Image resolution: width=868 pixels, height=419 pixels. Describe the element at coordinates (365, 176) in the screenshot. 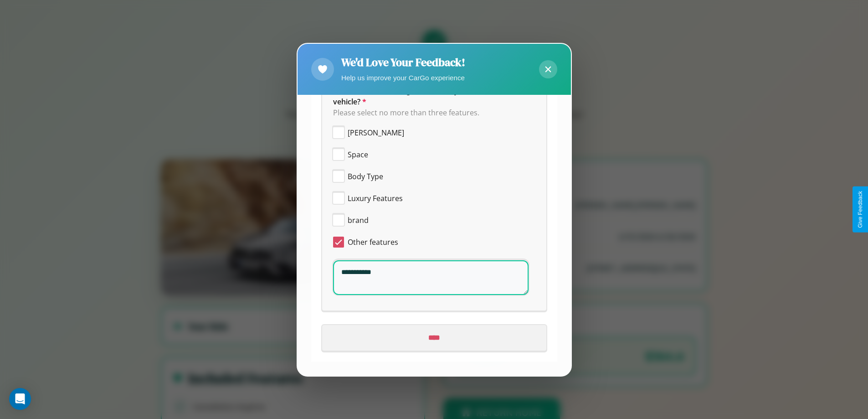

I see `span: Body Type` at that location.